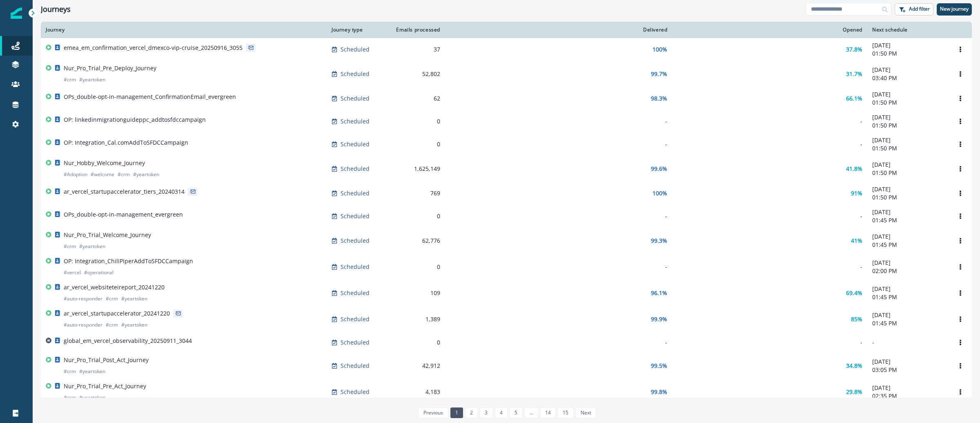 The width and height of the screenshot is (980, 423). What do you see at coordinates (659, 365) in the screenshot?
I see `p: 99.5%` at bounding box center [659, 365].